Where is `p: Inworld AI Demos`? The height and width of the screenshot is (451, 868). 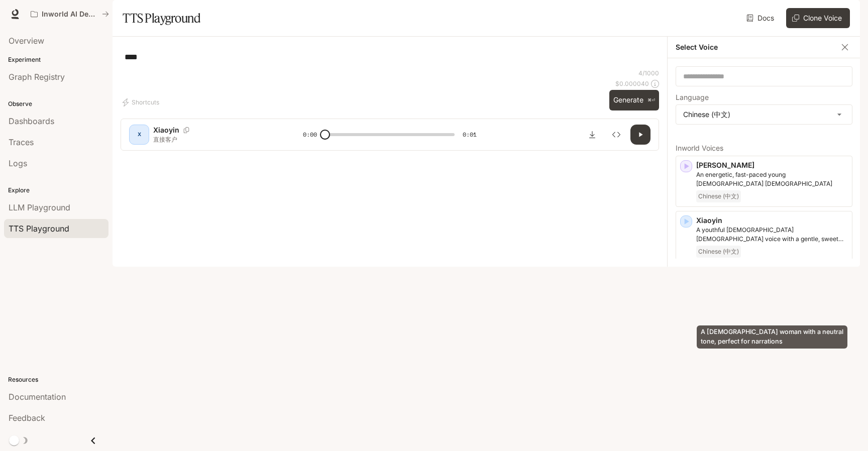 p: Inworld AI Demos is located at coordinates (70, 14).